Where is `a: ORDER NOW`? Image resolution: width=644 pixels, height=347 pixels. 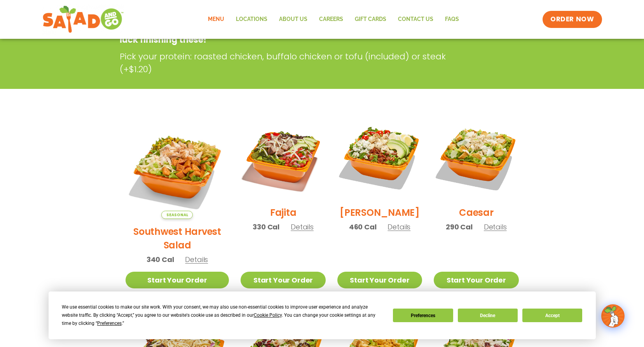
a: ORDER NOW is located at coordinates (572, 19).